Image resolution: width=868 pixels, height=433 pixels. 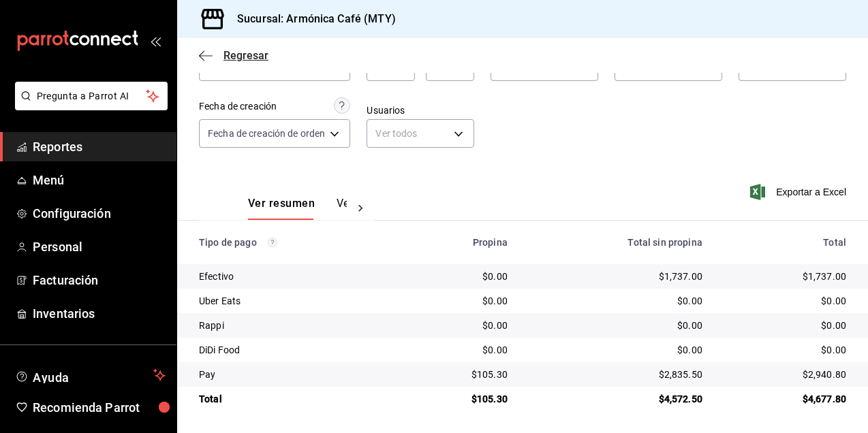 What do you see at coordinates (294, 350) in the screenshot?
I see `div: DiDi Food` at bounding box center [294, 350].